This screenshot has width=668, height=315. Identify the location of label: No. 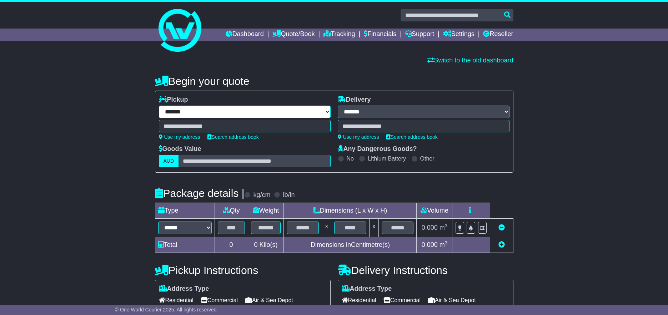
(350, 159).